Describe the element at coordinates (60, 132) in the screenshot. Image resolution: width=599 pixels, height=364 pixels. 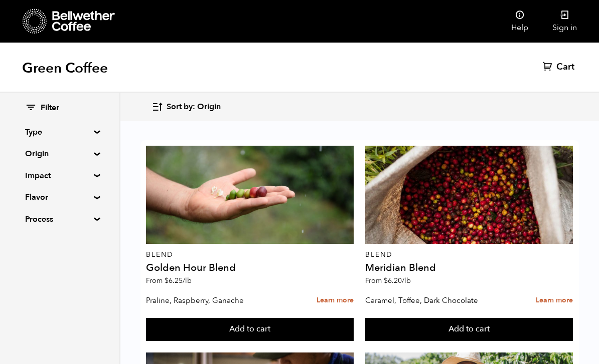
I see `summary: Type` at that location.